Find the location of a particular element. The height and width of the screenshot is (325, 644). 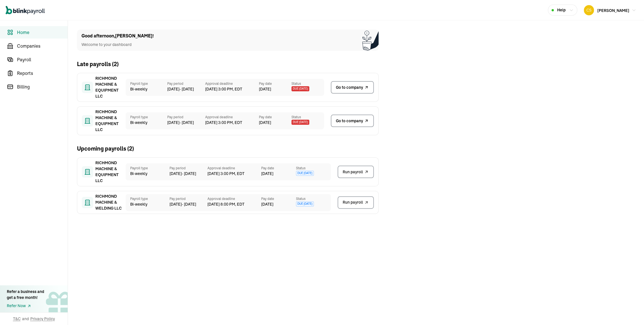

span: Companies is located at coordinates (42, 46).